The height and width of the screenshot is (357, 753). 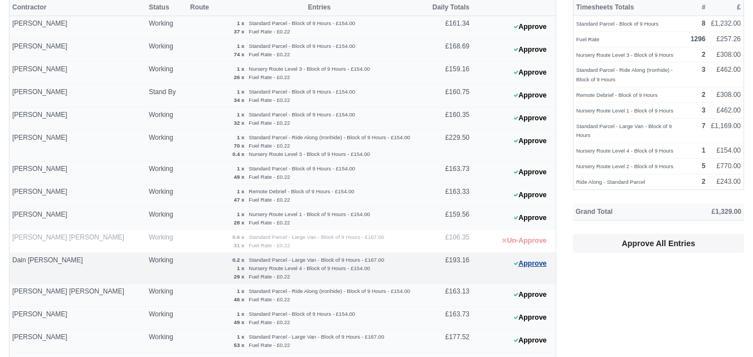 What do you see at coordinates (705, 212) in the screenshot?
I see `th: £1,329.00` at bounding box center [705, 212].